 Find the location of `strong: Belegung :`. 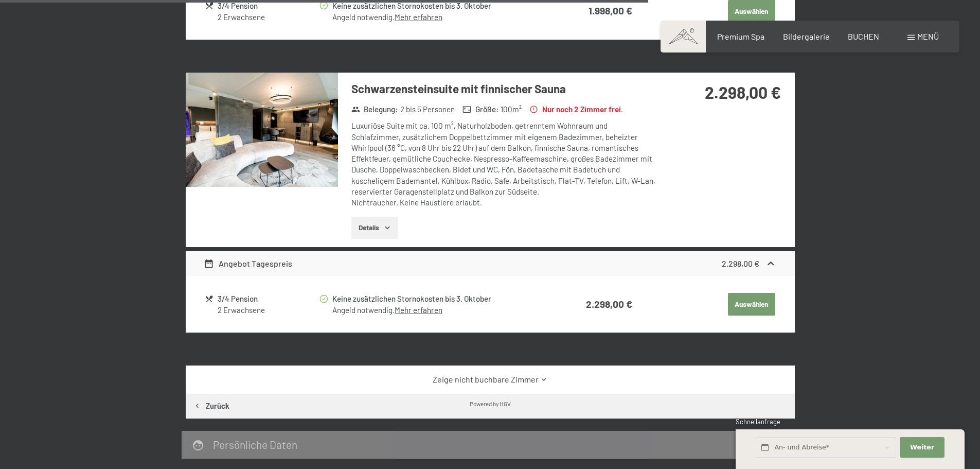

strong: Belegung : is located at coordinates (375, 109).